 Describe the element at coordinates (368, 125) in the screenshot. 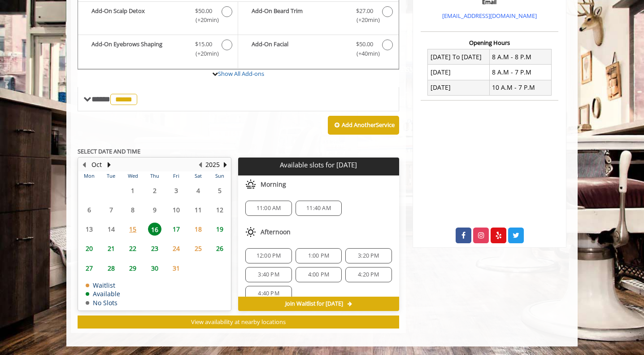

I see `b: Add Another Service` at that location.